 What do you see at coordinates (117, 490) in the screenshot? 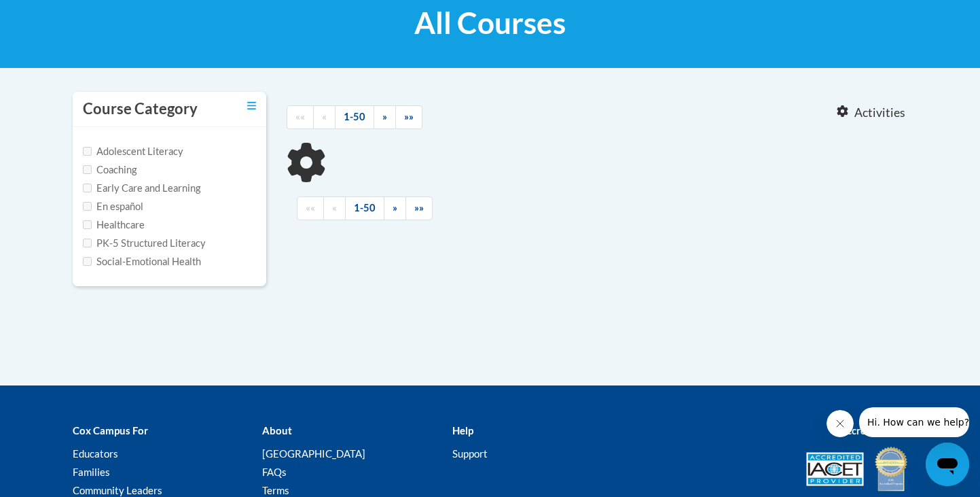
I see `a: Community Leaders` at bounding box center [117, 490].